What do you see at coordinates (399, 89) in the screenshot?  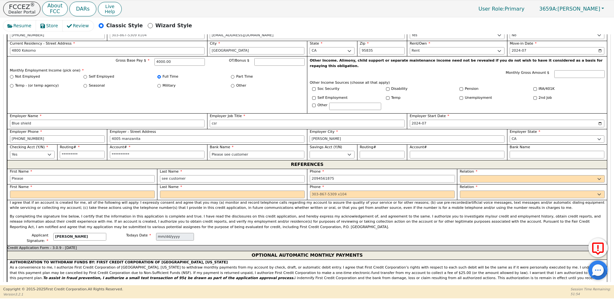 I see `label: Disability` at bounding box center [399, 89].